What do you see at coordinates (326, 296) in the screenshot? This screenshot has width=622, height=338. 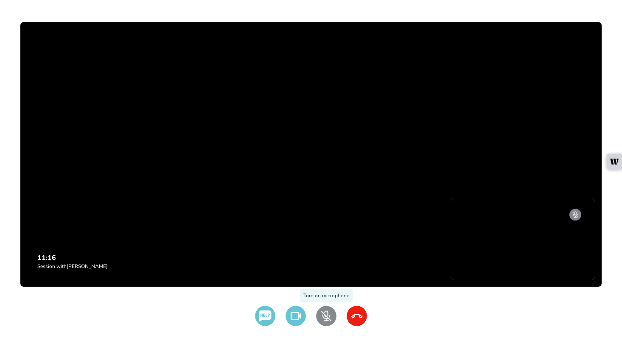 I see `span: Turn on microphone` at bounding box center [326, 296].